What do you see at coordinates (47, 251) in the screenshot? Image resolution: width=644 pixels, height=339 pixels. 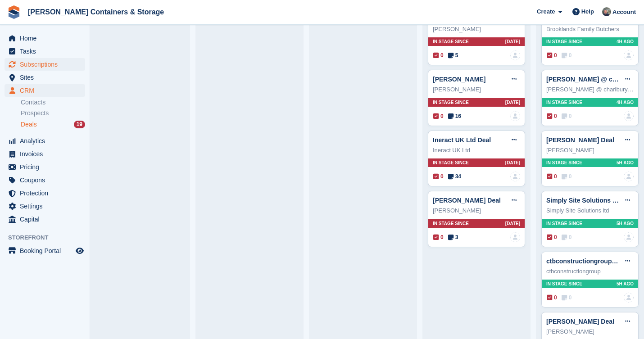 I see `span: Booking Portal` at bounding box center [47, 251].